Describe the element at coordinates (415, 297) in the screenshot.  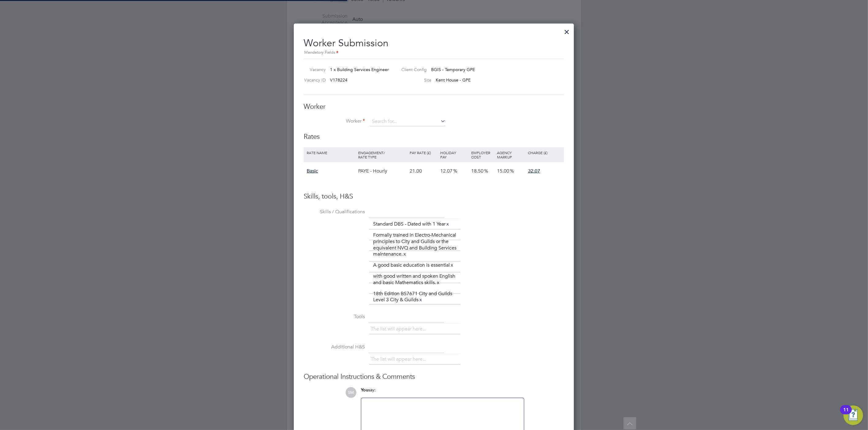
I see `li: 18th Edition BS7671 City and Guilds Level 3 City & Guilds` at that location.